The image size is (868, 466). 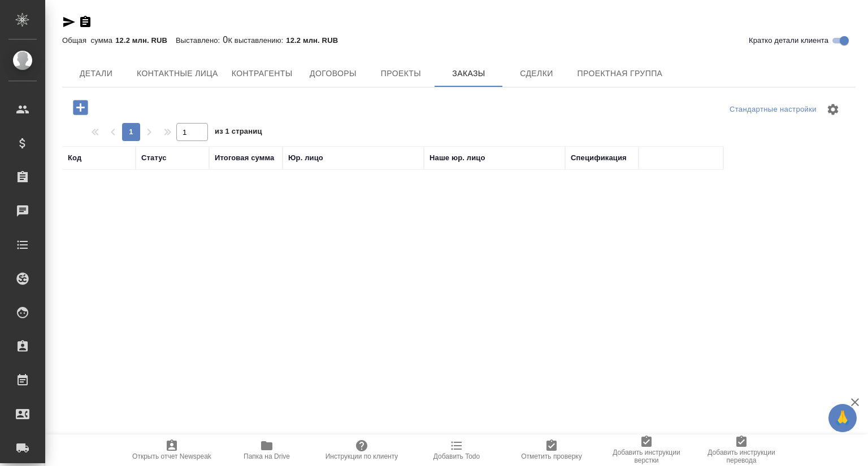 What do you see at coordinates (85, 22) in the screenshot?
I see `button: Скопировать ссылку` at bounding box center [85, 22].